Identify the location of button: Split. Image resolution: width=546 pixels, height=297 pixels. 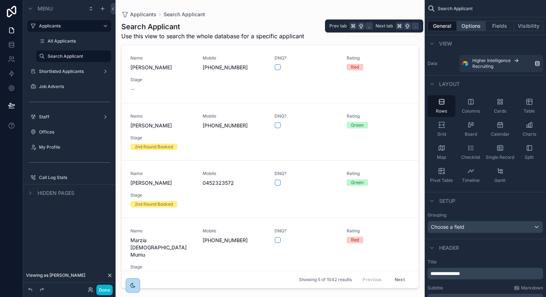
(529, 152).